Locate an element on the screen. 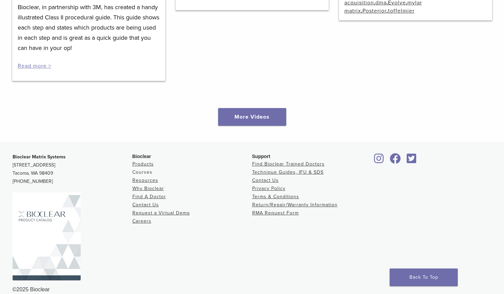 The image size is (504, 294). a: Return/Repair/Warranty Information is located at coordinates (295, 205).